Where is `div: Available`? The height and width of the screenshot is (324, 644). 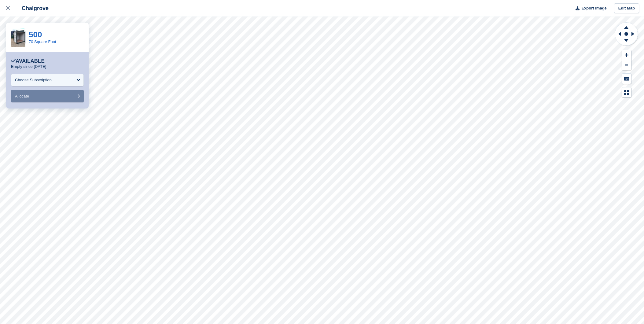 div: Available is located at coordinates (28, 61).